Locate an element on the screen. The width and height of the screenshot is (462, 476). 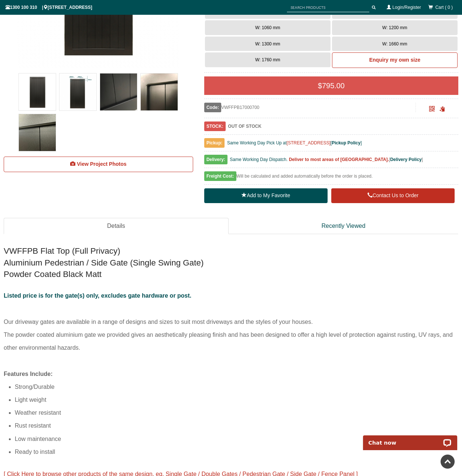
p: Chat now is located at coordinates (47, 16).